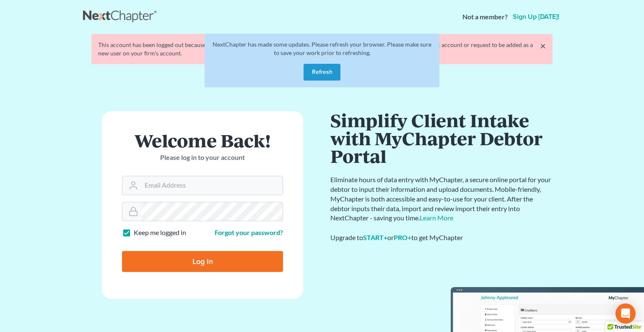  What do you see at coordinates (441, 199) in the screenshot?
I see `p: Eliminate hours of data entry with MyChapter, a secure online portal for your debtor to input the...` at bounding box center [441, 199].